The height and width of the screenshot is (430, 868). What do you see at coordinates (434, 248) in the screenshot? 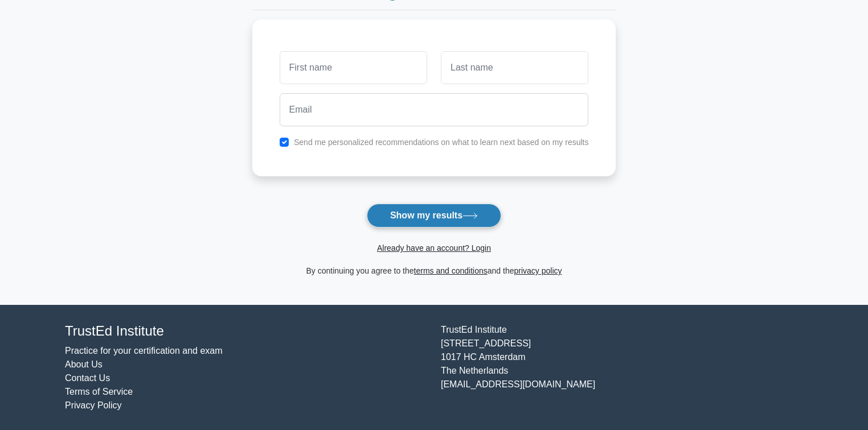
I see `a: Already have an account? Login` at bounding box center [434, 248].